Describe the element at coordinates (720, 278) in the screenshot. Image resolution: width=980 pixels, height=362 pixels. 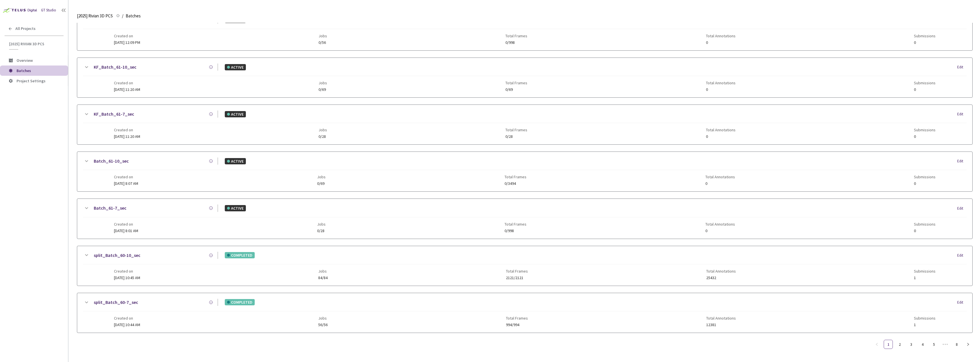
I see `span: 25432` at that location.